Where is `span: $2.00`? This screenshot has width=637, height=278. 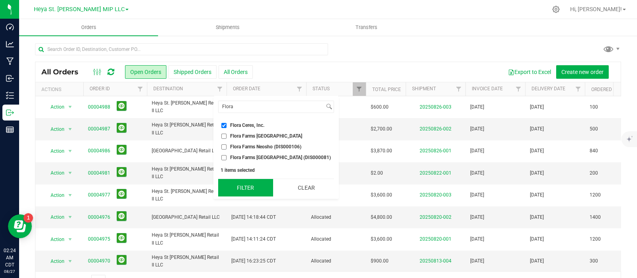
span: $2.00 is located at coordinates (376, 173).